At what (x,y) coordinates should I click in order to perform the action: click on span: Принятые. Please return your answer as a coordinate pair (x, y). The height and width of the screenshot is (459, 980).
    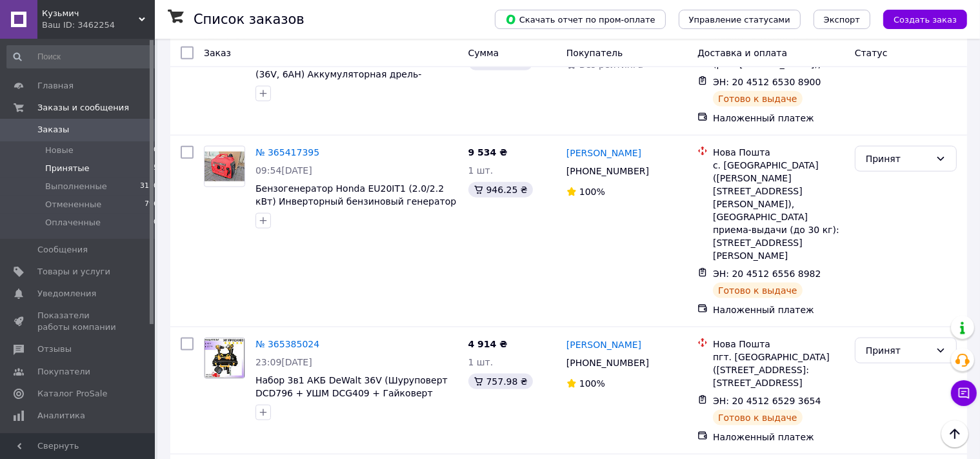
    Looking at the image, I should click on (67, 168).